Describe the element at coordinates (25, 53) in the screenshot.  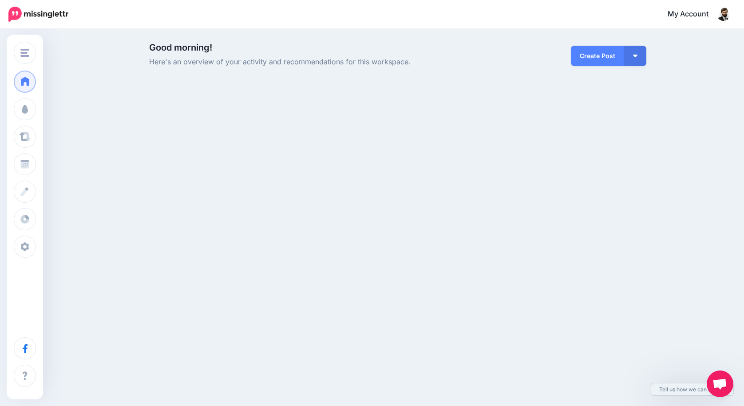
I see `img: menu.png` at that location.